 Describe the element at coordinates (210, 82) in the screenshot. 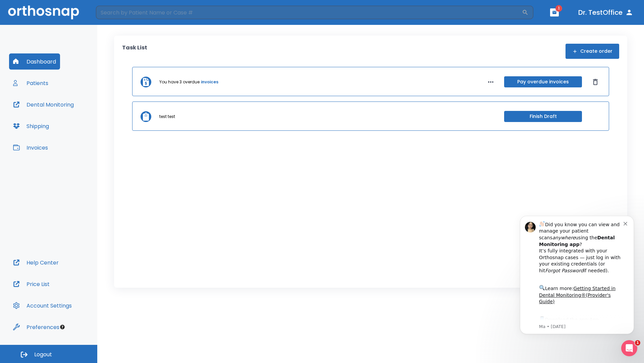

I see `a: invoices` at that location.